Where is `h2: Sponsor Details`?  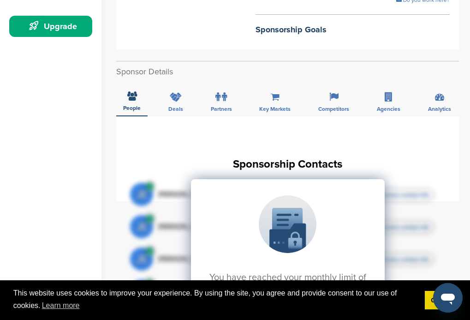 h2: Sponsor Details is located at coordinates (287, 71).